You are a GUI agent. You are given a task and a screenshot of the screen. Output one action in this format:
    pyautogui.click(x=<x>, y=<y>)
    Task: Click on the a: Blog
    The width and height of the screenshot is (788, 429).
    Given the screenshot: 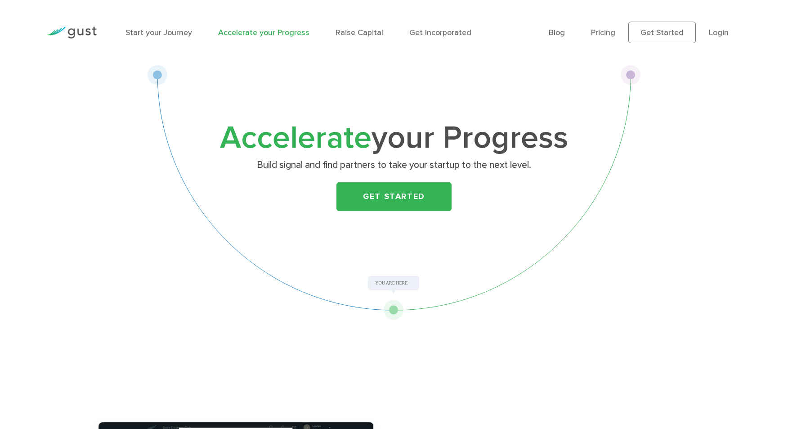 What is the action you would take?
    pyautogui.click(x=557, y=32)
    